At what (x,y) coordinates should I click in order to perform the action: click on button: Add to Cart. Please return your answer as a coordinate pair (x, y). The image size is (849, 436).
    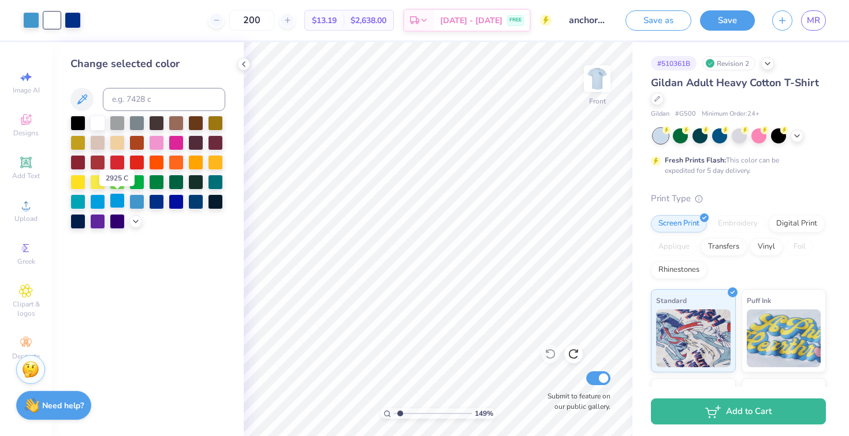
    Looking at the image, I should click on (739, 411).